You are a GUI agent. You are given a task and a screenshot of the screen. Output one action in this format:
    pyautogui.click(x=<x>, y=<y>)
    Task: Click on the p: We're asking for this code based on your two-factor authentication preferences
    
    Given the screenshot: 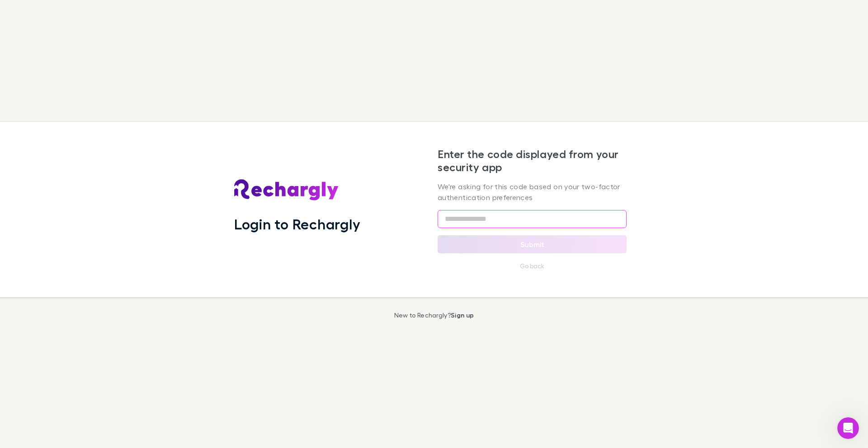 What is the action you would take?
    pyautogui.click(x=532, y=192)
    